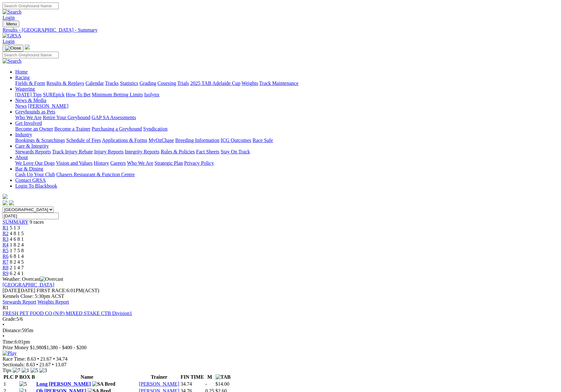 Image resolution: width=561 pixels, height=392 pixels. I want to click on span: 2 1 4 7, so click(17, 267).